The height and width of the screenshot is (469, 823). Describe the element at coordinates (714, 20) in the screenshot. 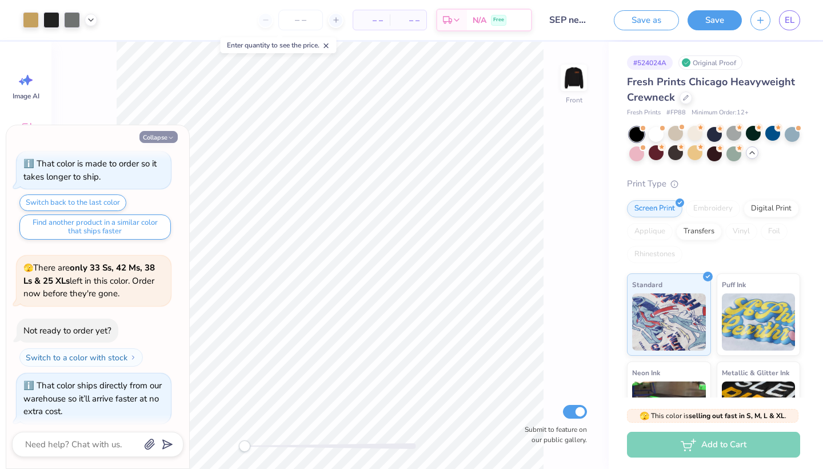

I see `button: Save` at that location.